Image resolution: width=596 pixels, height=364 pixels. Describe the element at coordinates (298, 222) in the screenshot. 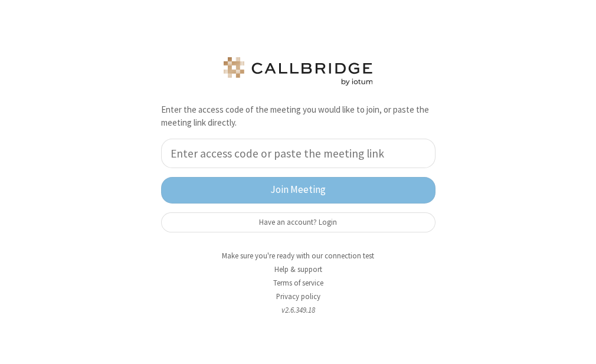

I see `button: Have an account? Login` at that location.